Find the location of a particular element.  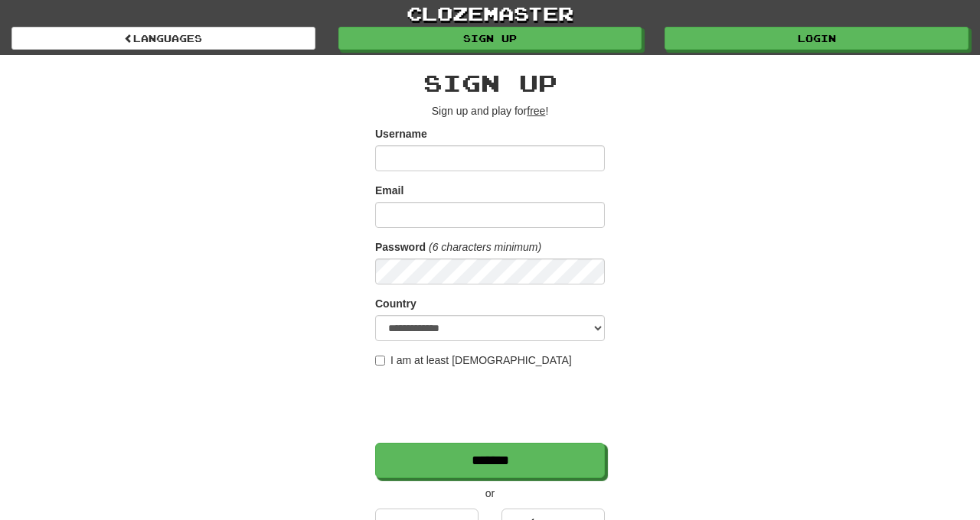

label: Country is located at coordinates (396, 303).